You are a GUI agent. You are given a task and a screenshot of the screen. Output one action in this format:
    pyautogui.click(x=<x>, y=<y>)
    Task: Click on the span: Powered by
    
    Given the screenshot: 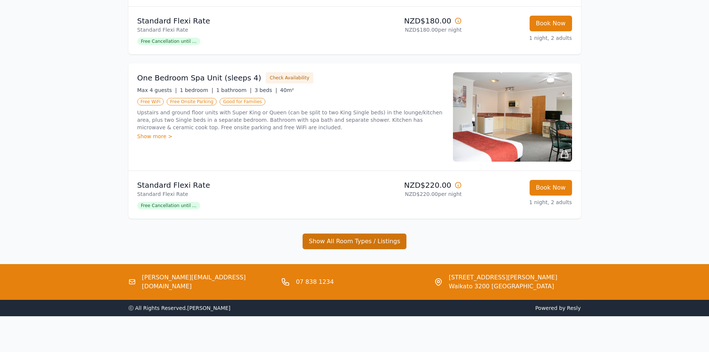 What is the action you would take?
    pyautogui.click(x=470, y=308)
    